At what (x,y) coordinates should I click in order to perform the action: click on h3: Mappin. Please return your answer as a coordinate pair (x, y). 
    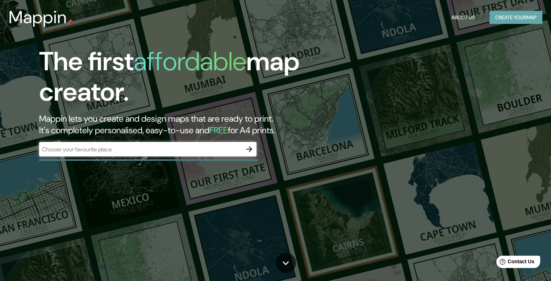
    Looking at the image, I should click on (38, 17).